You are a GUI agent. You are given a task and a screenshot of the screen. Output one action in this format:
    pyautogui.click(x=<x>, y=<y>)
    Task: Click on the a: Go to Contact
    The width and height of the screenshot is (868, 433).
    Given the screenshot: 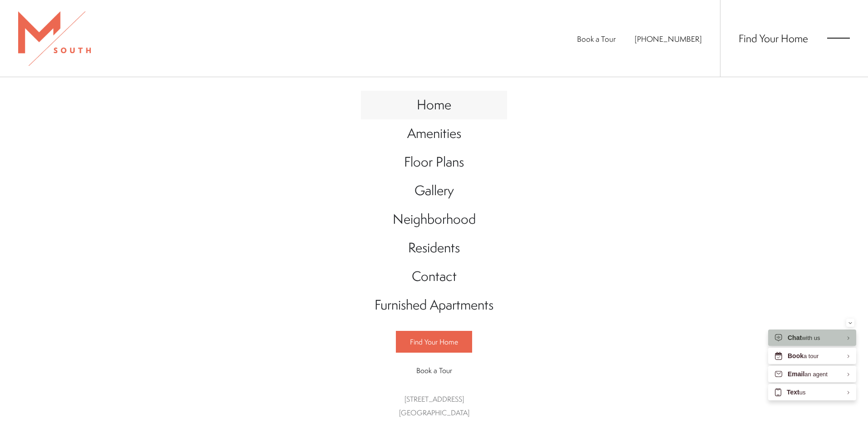 What is the action you would take?
    pyautogui.click(x=434, y=276)
    